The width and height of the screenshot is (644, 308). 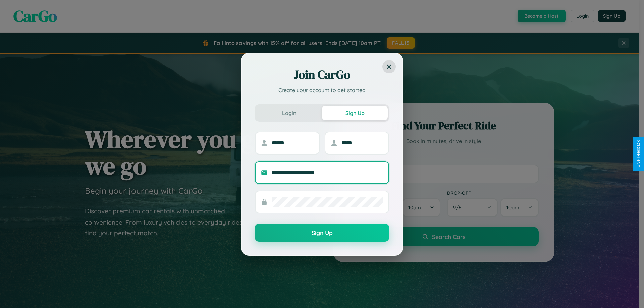 I want to click on p: Create your account to get started, so click(x=322, y=90).